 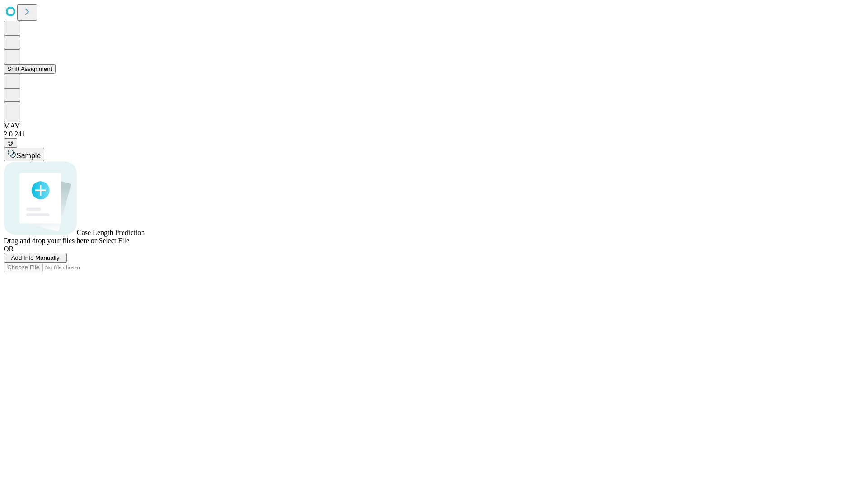 I want to click on button: Sample, so click(x=24, y=155).